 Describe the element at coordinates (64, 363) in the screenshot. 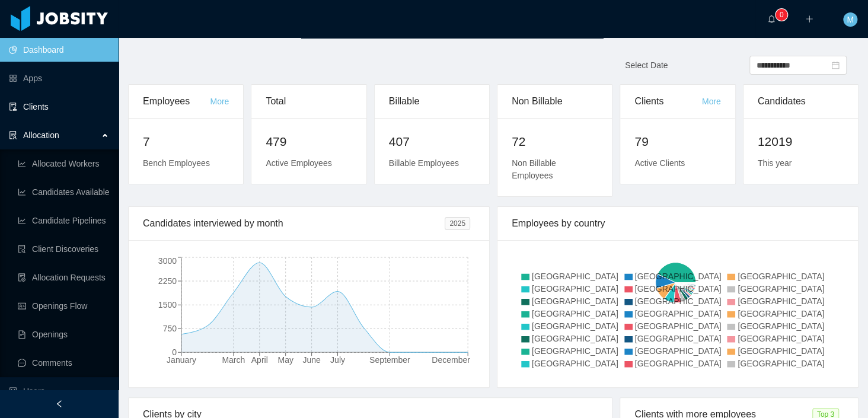

I see `a: icon: messageComments` at that location.